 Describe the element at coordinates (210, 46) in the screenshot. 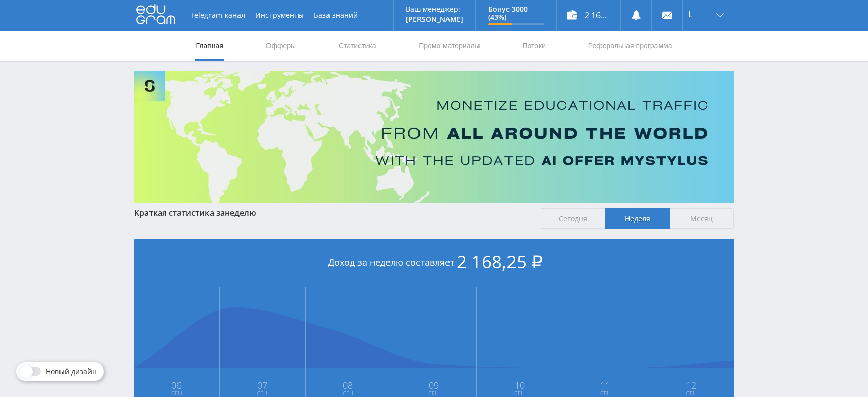

I see `a: Главная` at that location.